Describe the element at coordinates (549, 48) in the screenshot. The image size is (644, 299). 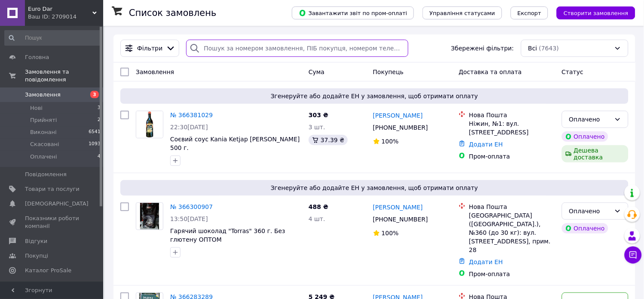
I see `span: (7643)` at that location.